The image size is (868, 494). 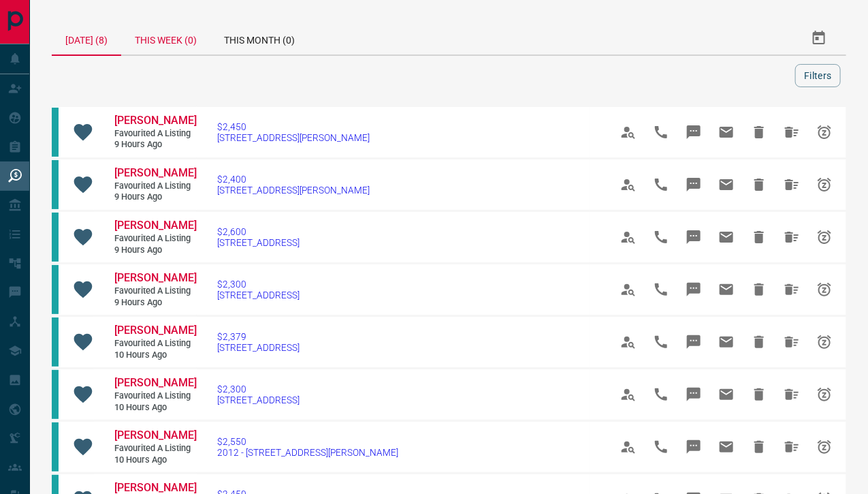 What do you see at coordinates (819, 38) in the screenshot?
I see `button: Select Date Range` at bounding box center [819, 38].